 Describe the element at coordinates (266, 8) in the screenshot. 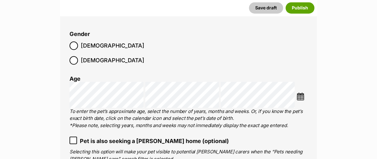

I see `button: Save draft` at that location.